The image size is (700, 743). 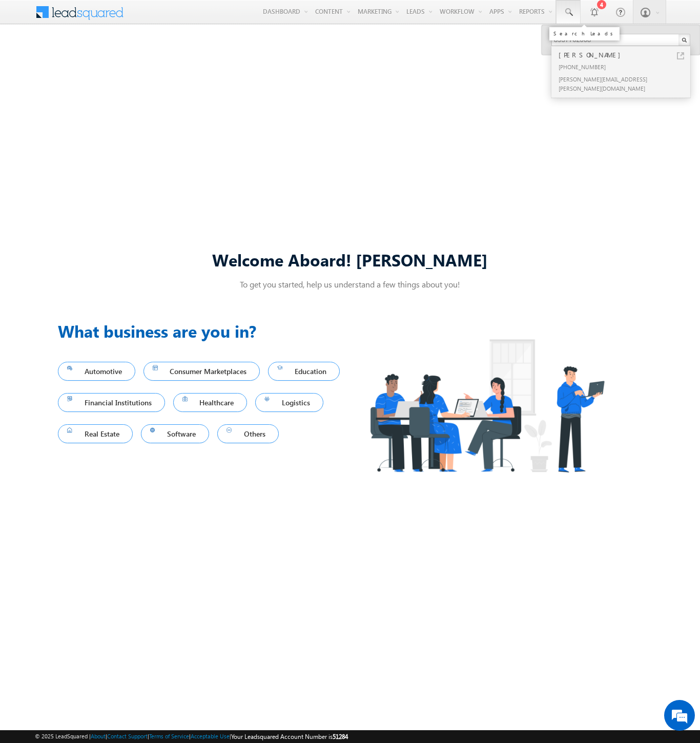 I want to click on a: About, so click(x=98, y=736).